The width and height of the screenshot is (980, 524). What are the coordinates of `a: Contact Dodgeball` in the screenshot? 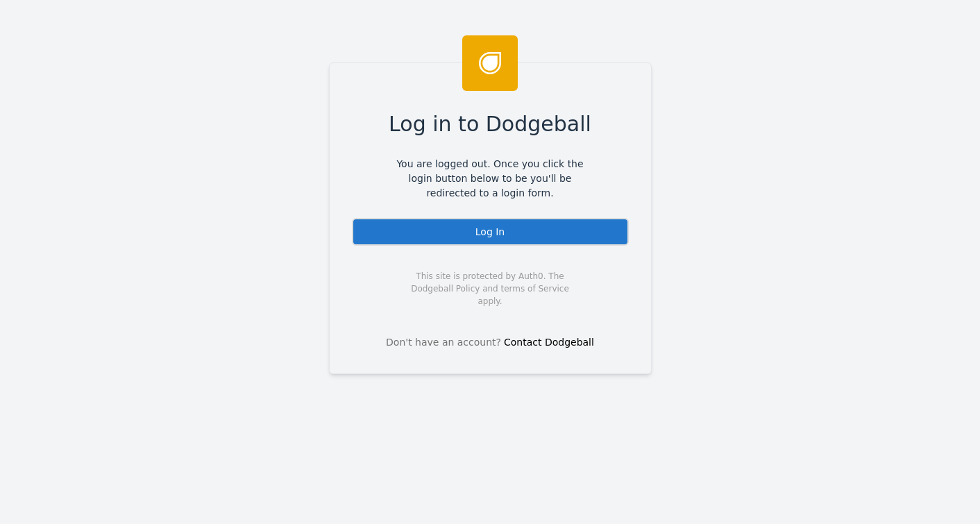 It's located at (549, 342).